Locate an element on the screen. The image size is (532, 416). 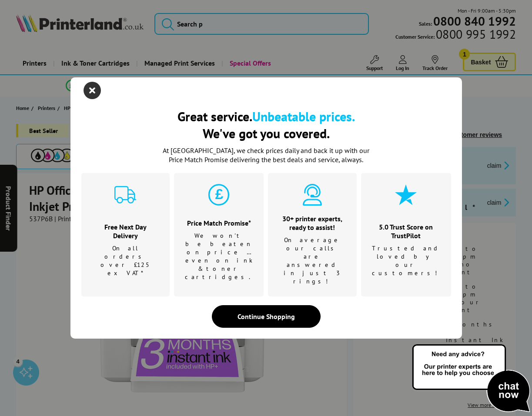
h2: Great service. We've got you covered. is located at coordinates (266, 125).